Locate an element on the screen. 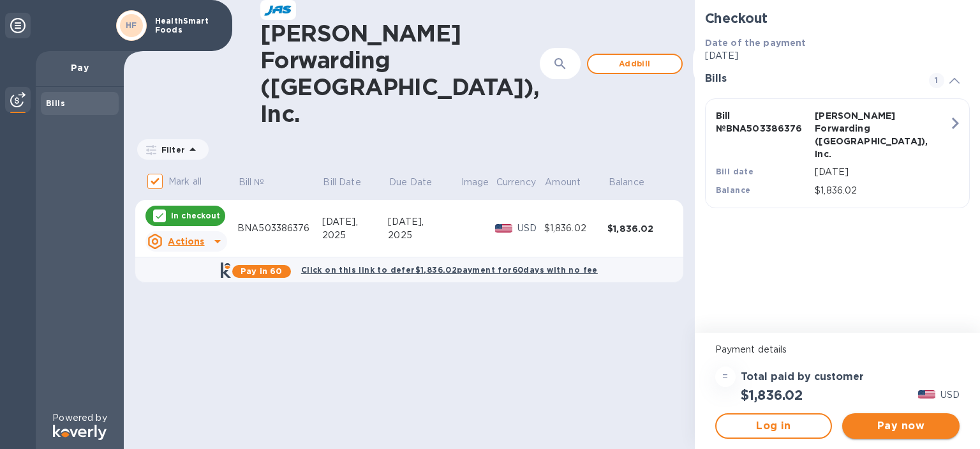 The image size is (980, 449). button: Pay now is located at coordinates (901, 426).